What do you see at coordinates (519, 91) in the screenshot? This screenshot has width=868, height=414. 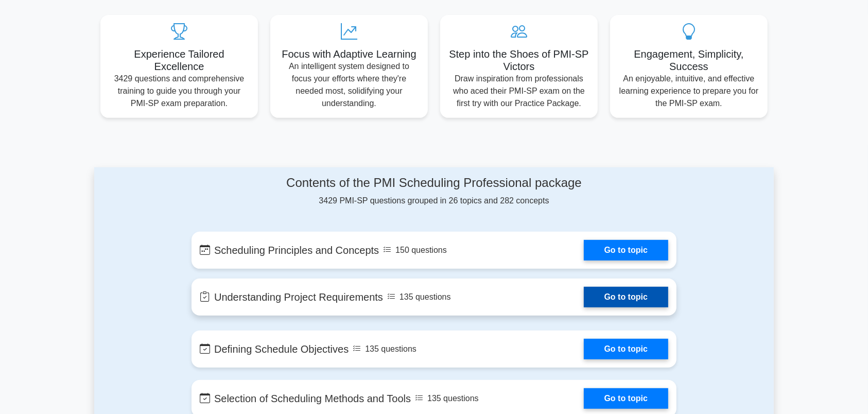 I see `p: Draw inspiration from professionals who aced their PMI-SP exam on the first try with our Practice...` at bounding box center [519, 91].